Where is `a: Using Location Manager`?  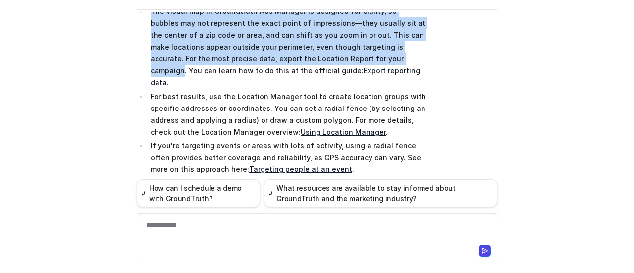 a: Using Location Manager is located at coordinates (343, 132).